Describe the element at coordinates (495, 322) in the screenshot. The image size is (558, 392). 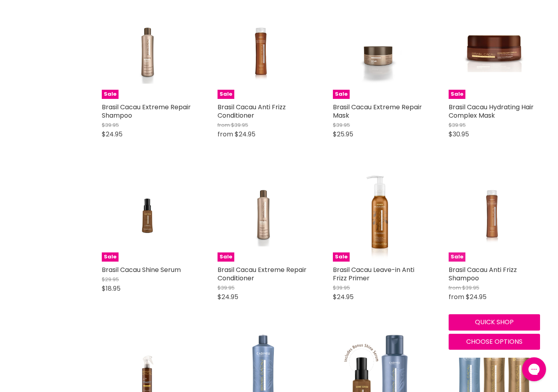
I see `button: Quick shop` at that location.